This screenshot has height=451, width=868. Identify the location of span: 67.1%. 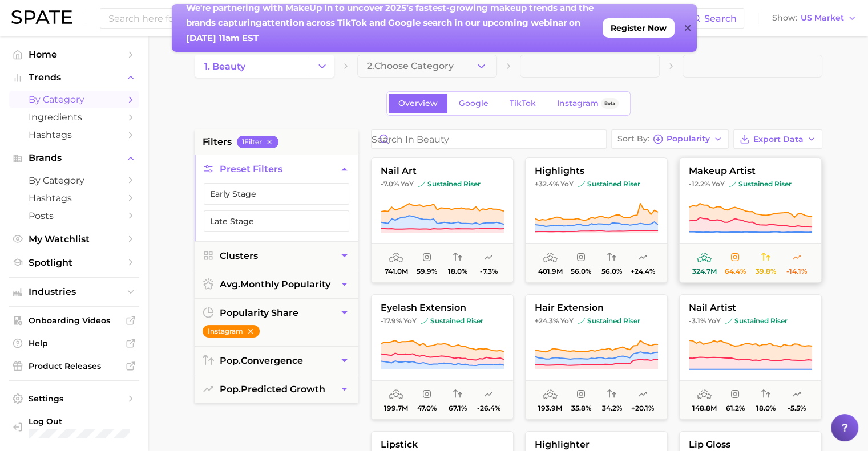
(458, 409).